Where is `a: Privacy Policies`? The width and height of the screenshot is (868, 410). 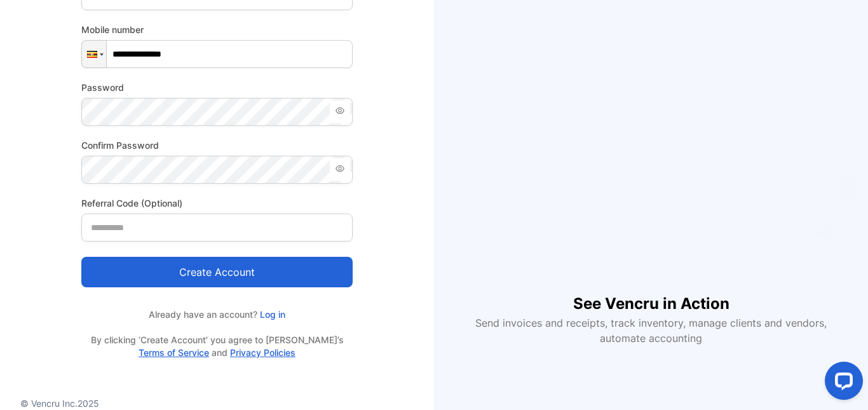
a: Privacy Policies is located at coordinates (262, 352).